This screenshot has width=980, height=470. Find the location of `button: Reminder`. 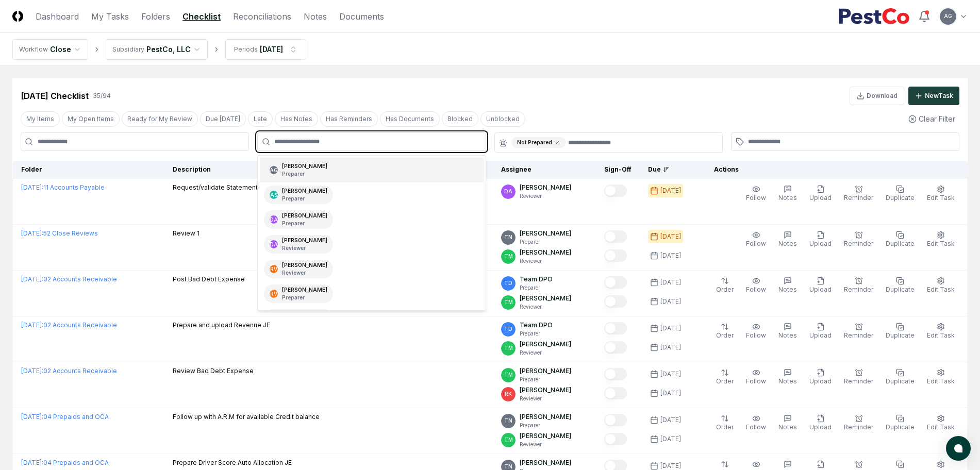

button: Reminder is located at coordinates (859, 331).